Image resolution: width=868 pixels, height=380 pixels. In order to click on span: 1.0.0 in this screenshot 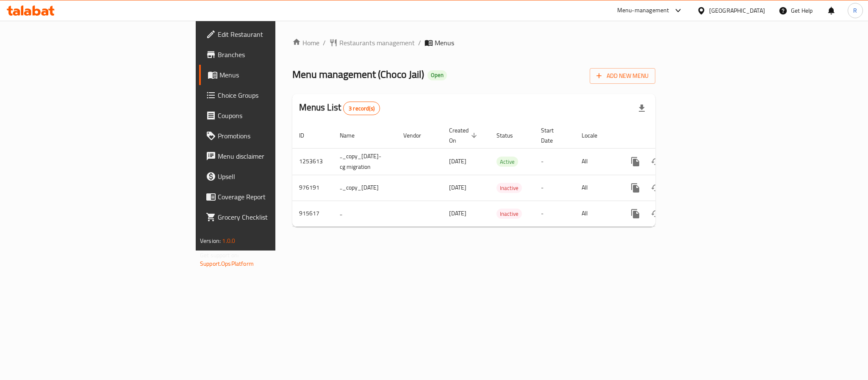, I will do `click(228, 241)`.